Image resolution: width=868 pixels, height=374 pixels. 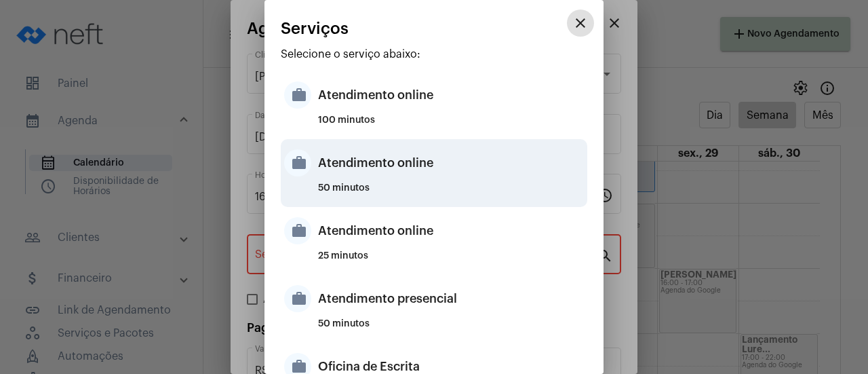 What do you see at coordinates (314, 29) in the screenshot?
I see `span: Serviços` at bounding box center [314, 29].